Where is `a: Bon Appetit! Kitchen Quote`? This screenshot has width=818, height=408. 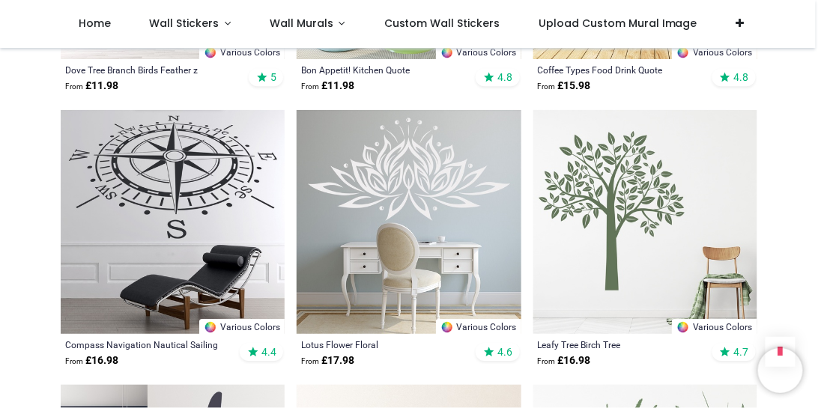
a: Bon Appetit! Kitchen Quote is located at coordinates (387, 70).